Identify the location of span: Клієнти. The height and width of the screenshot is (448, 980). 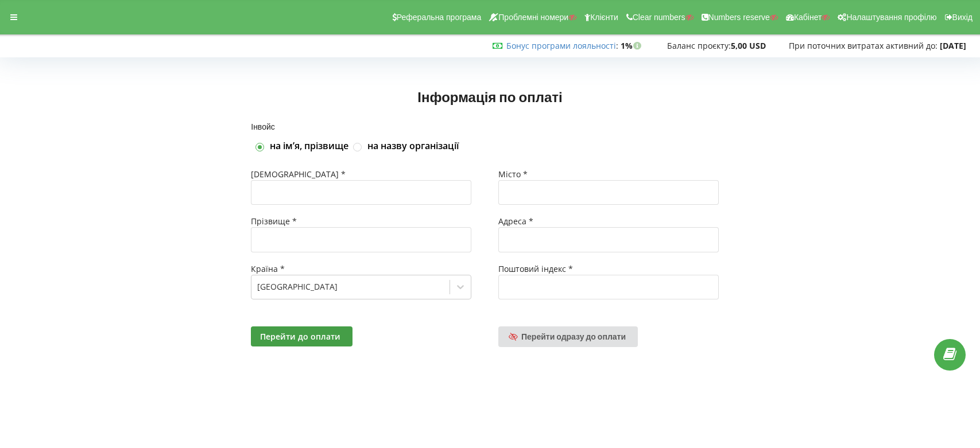
(604, 17).